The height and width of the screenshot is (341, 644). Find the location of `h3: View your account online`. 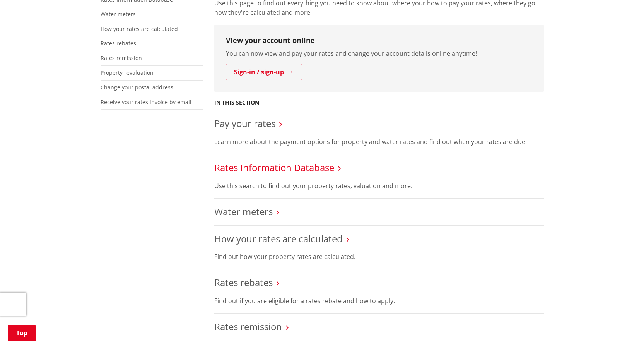

h3: View your account online is located at coordinates (379, 41).